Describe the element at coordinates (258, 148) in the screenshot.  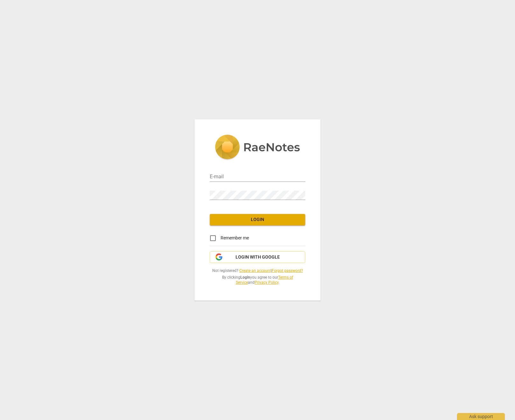
I see `img: 5ac2273c67554f335776073100b6d88f.svg` at that location.